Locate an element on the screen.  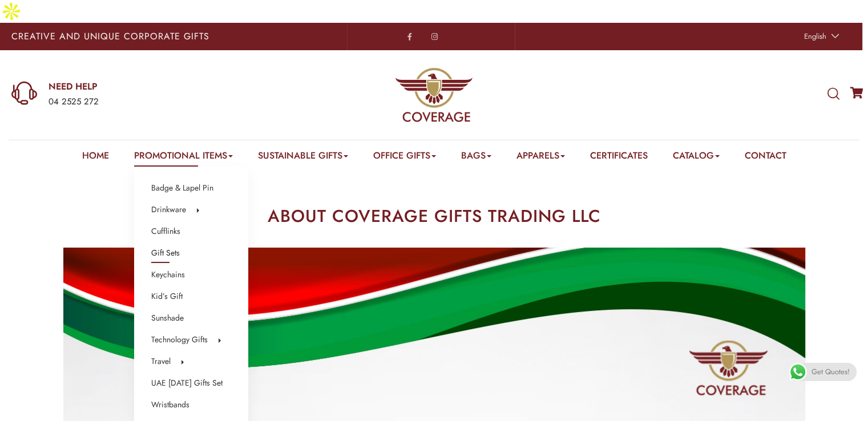
a: Wristbands is located at coordinates (170, 406).